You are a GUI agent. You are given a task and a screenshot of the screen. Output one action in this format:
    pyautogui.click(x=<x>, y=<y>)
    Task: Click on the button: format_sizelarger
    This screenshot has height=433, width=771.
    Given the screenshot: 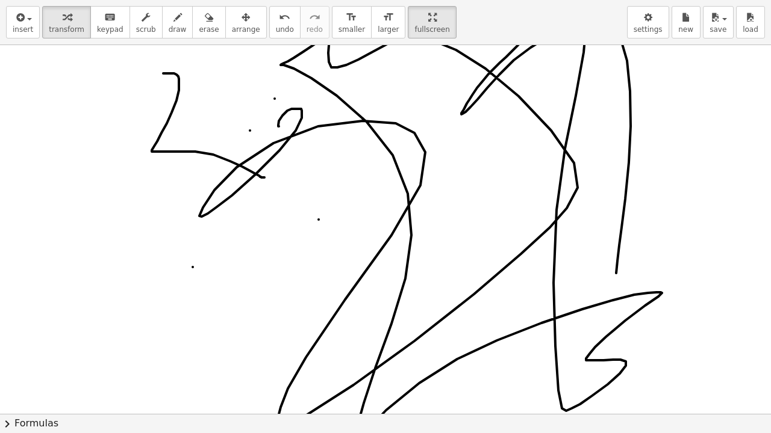 What is the action you would take?
    pyautogui.click(x=388, y=22)
    